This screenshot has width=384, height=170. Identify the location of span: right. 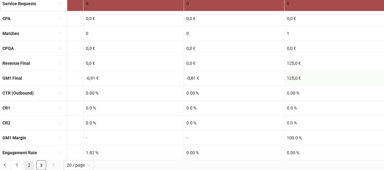
(53, 165).